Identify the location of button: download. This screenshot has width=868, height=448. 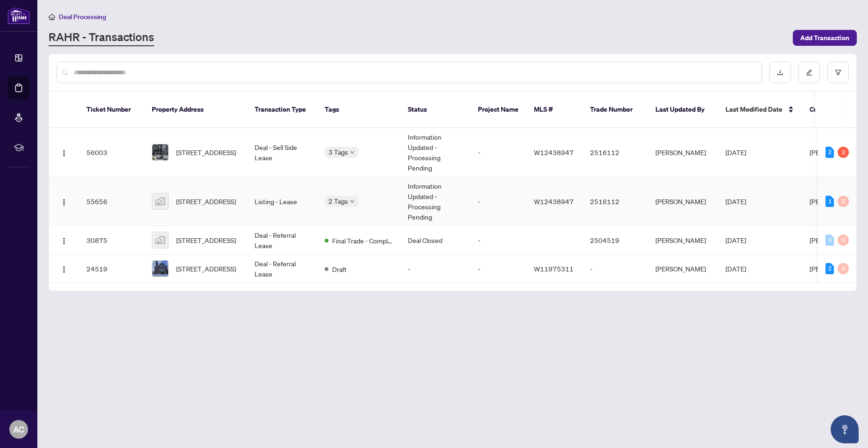
(781, 73).